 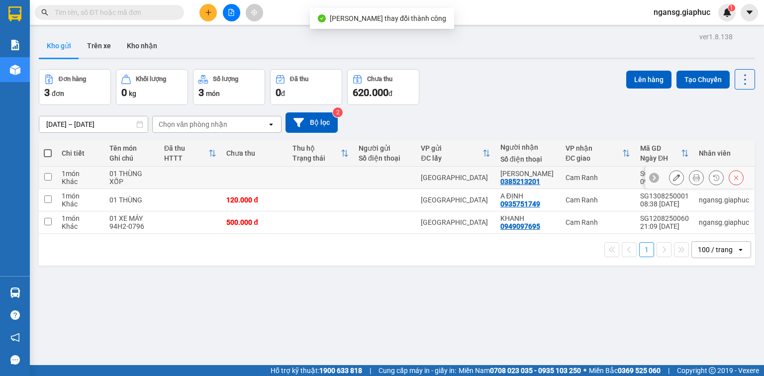 I want to click on div: Đơn hàng, so click(x=72, y=79).